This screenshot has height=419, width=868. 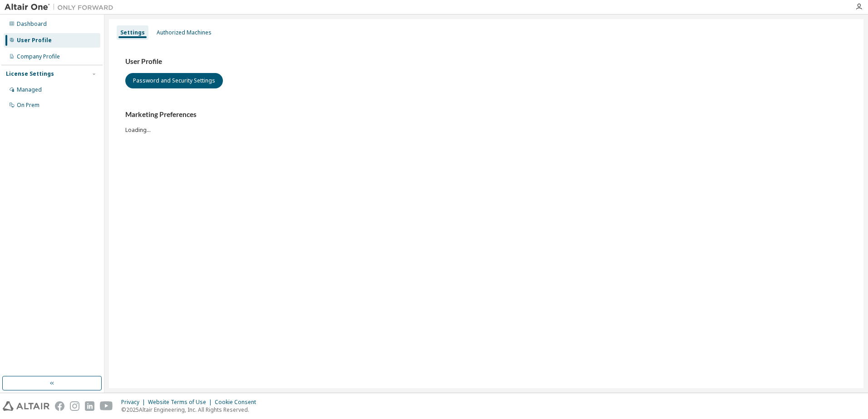 What do you see at coordinates (486, 115) in the screenshot?
I see `h3: Marketing Preferences` at bounding box center [486, 115].